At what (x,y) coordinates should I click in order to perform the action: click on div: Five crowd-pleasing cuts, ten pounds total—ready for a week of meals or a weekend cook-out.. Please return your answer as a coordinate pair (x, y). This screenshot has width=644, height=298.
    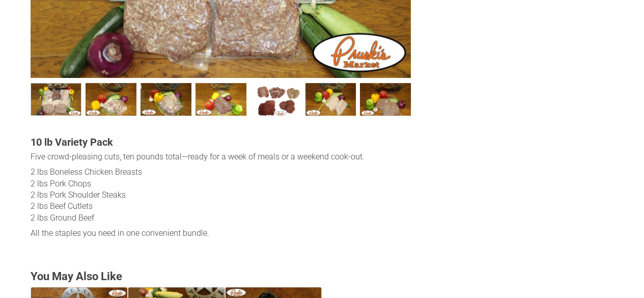
    Looking at the image, I should click on (221, 157).